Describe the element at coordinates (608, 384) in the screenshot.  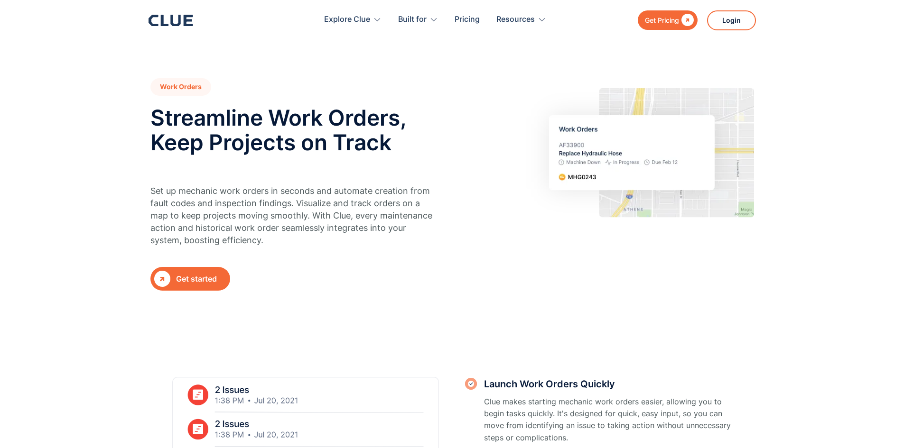
I see `h3: Launch Work Orders Quickly` at that location.